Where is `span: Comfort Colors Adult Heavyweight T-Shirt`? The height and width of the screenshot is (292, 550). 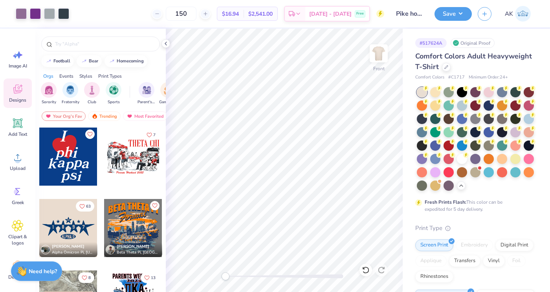
span: Comfort Colors Adult Heavyweight T-Shirt is located at coordinates (474, 61).